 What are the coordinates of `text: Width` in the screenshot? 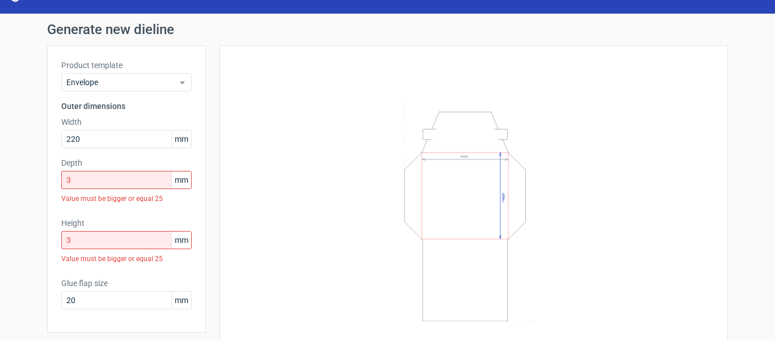 It's located at (464, 156).